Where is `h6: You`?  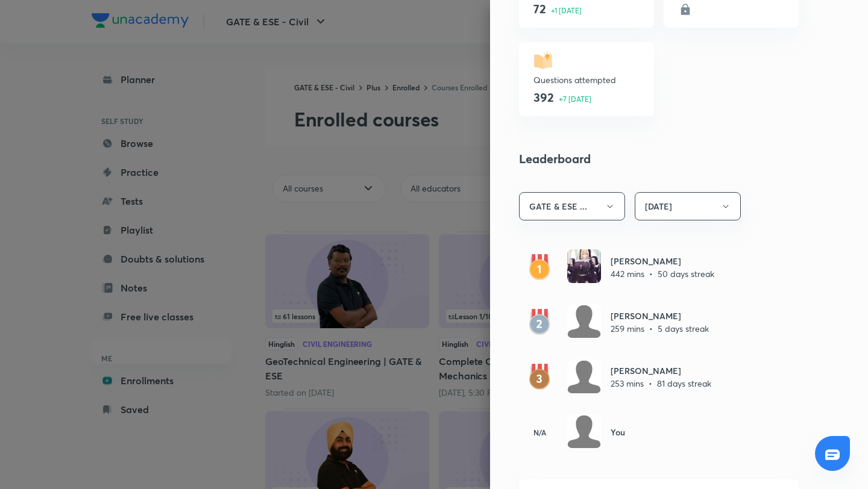 h6: You is located at coordinates (617, 432).